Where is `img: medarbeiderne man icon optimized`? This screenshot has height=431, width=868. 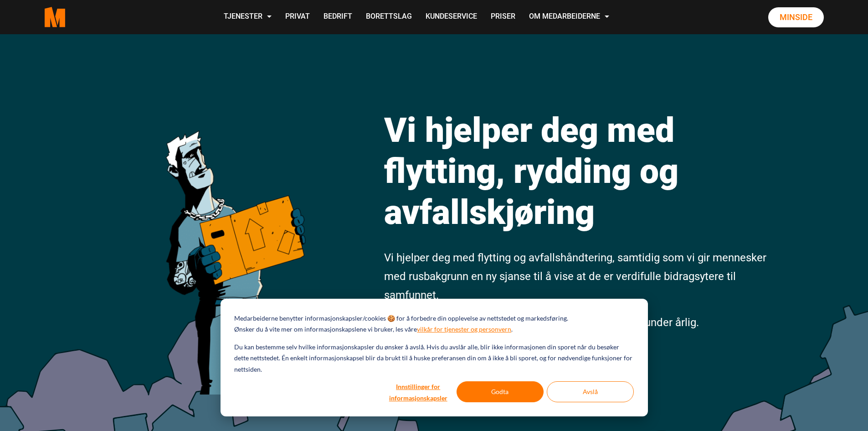 img: medarbeiderne man icon optimized is located at coordinates (235, 242).